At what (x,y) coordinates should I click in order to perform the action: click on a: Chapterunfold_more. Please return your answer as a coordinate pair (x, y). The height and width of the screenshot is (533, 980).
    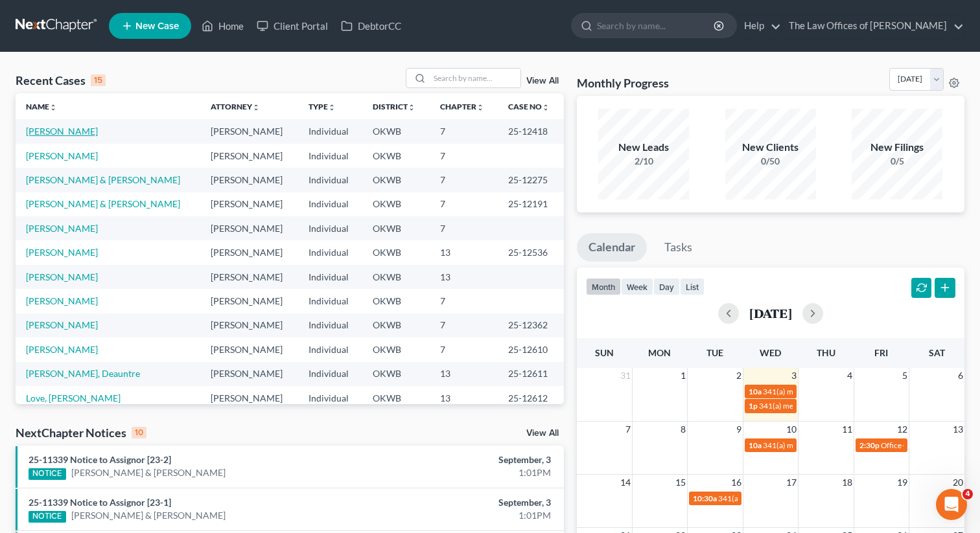
    Looking at the image, I should click on (462, 106).